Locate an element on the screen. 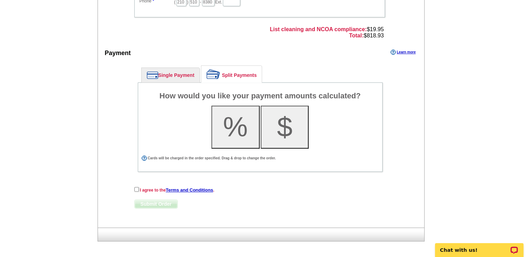 This screenshot has width=528, height=257. a: Learn more is located at coordinates (403, 52).